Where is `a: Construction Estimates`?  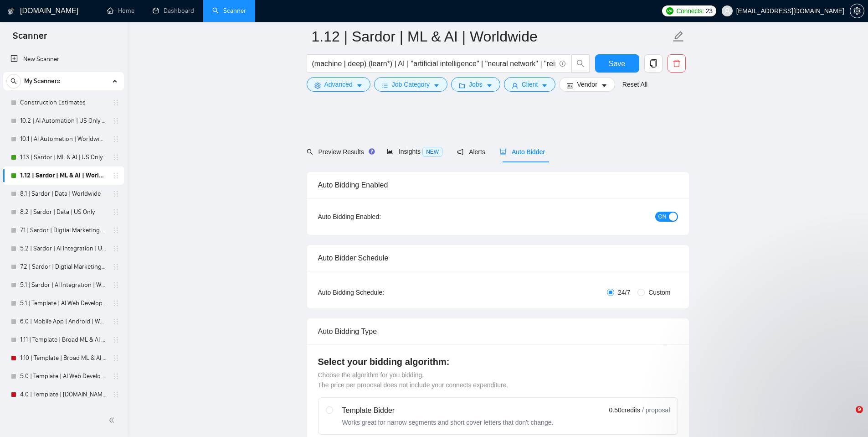
a: Construction Estimates is located at coordinates (63, 102).